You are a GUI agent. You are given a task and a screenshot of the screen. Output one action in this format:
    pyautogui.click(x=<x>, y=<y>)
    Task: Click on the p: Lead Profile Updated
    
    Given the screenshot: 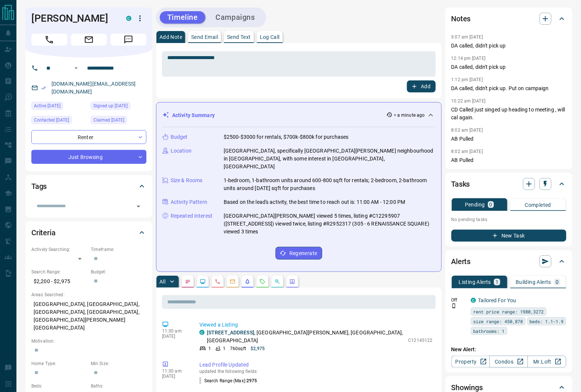 What is the action you would take?
    pyautogui.click(x=316, y=364)
    